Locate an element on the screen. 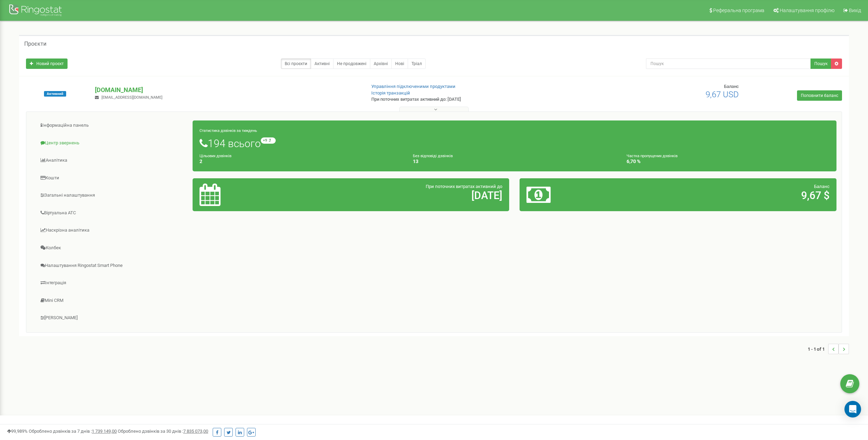 Image resolution: width=868 pixels, height=440 pixels. span: 9,67 USD is located at coordinates (722, 95).